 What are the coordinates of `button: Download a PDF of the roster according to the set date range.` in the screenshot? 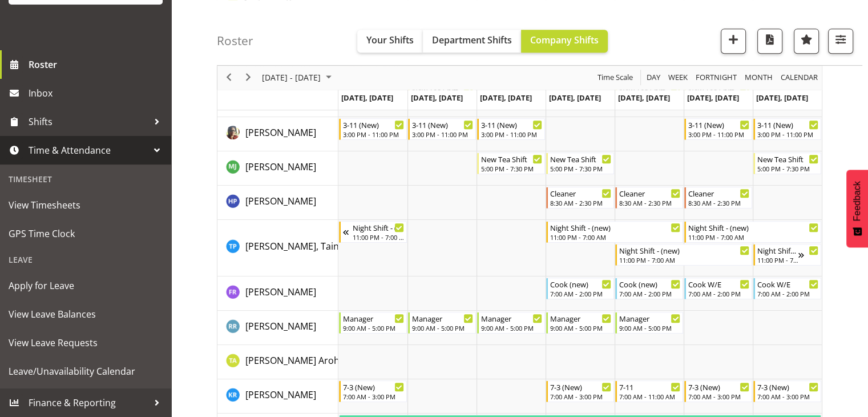 It's located at (770, 42).